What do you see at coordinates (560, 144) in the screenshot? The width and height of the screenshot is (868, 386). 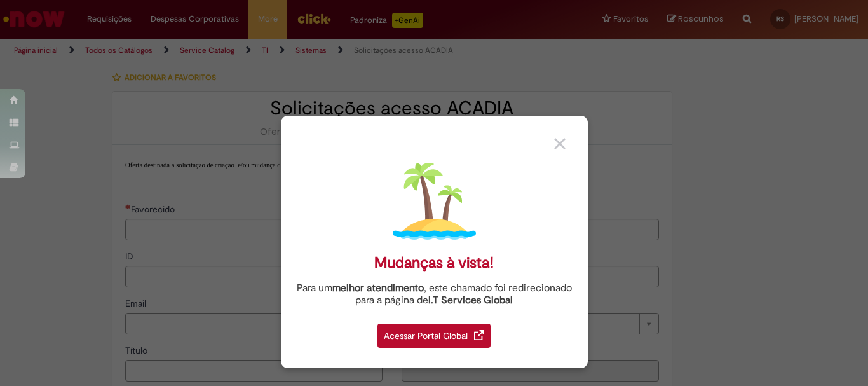 I see `img: close_button_grey.png` at bounding box center [560, 144].